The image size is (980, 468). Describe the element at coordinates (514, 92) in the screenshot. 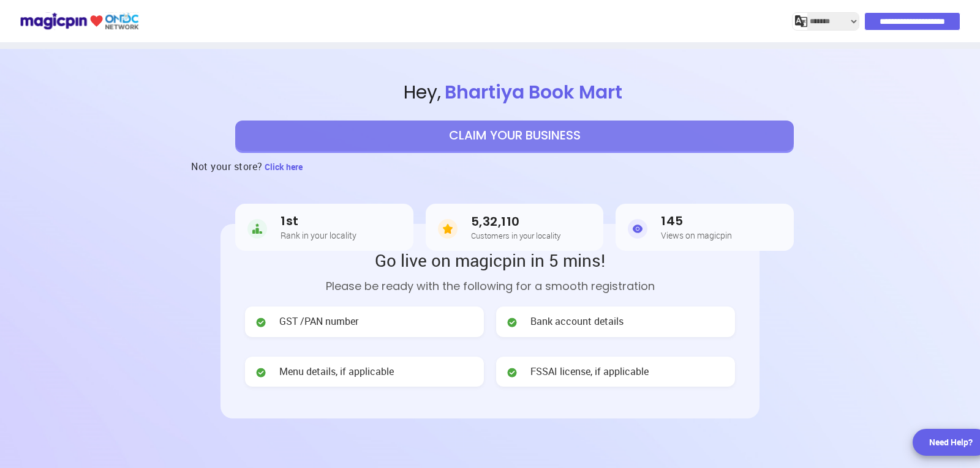

I see `span: Hey ,` at that location.